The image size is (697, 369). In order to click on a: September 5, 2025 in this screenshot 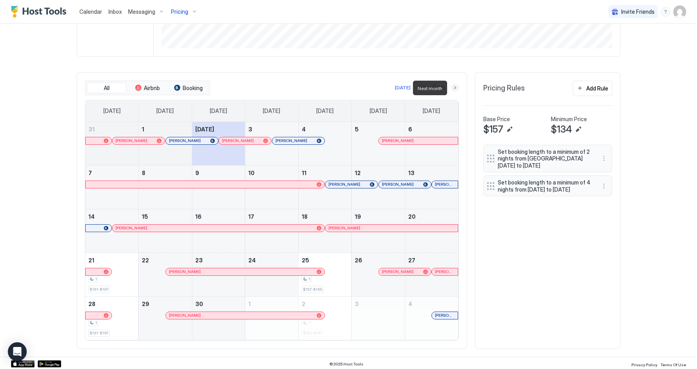, I will do `click(378, 129)`.